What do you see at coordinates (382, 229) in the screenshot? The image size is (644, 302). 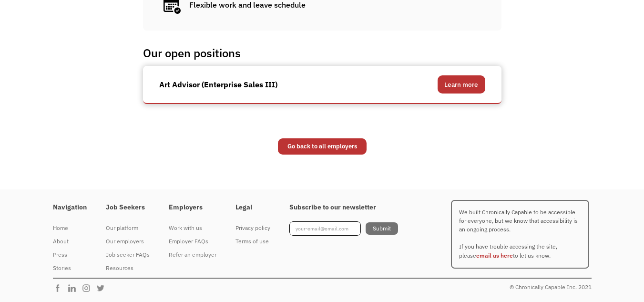 I see `input: Submit` at bounding box center [382, 229].